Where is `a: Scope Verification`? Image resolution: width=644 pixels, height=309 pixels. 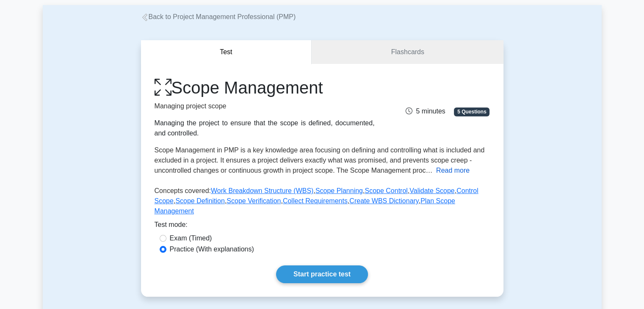 a: Scope Verification is located at coordinates (253, 201).